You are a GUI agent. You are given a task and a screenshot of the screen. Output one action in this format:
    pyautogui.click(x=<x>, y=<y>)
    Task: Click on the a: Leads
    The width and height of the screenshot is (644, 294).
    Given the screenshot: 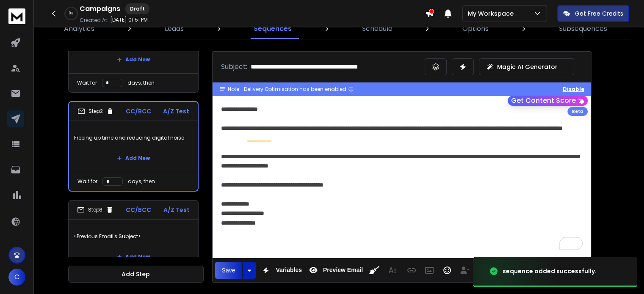 What is the action you would take?
    pyautogui.click(x=174, y=29)
    